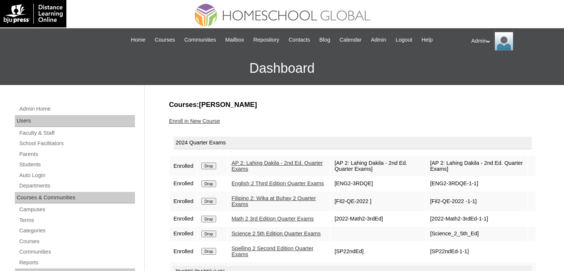 This screenshot has width=564, height=271. I want to click on img: logo-white.png, so click(33, 14).